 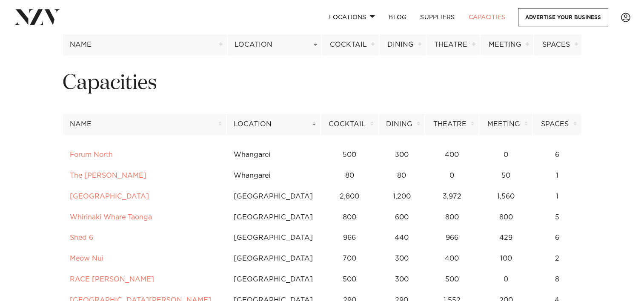 What do you see at coordinates (397, 17) in the screenshot?
I see `a: BLOG` at bounding box center [397, 17].